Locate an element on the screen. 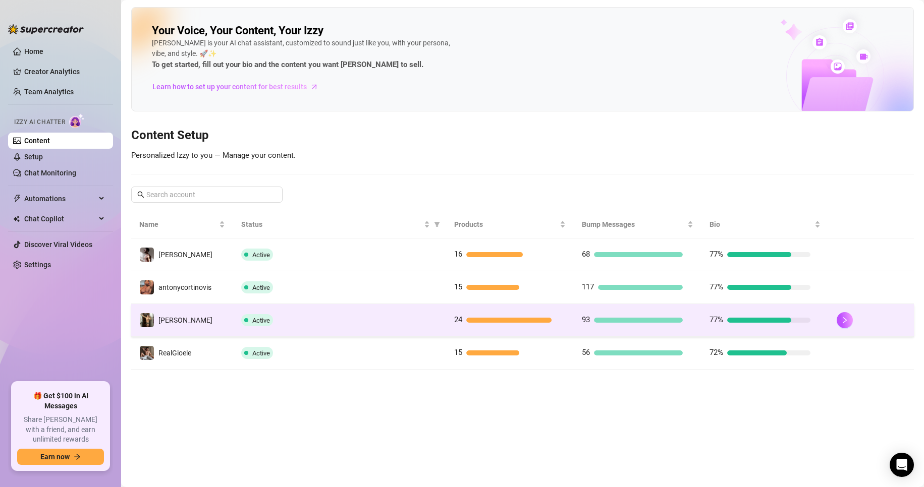 The image size is (924, 487). span: Learn how to set up your content for best results is located at coordinates (230, 87).